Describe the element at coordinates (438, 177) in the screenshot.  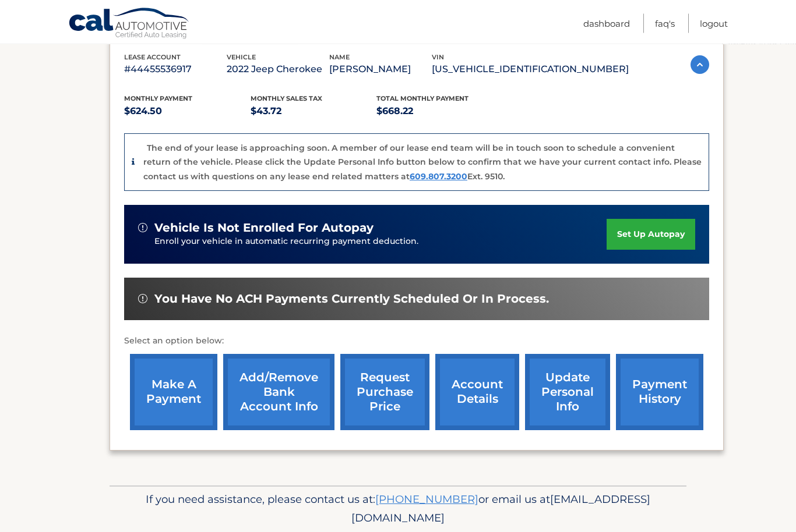
I see `a: 609.807.3200` at that location.